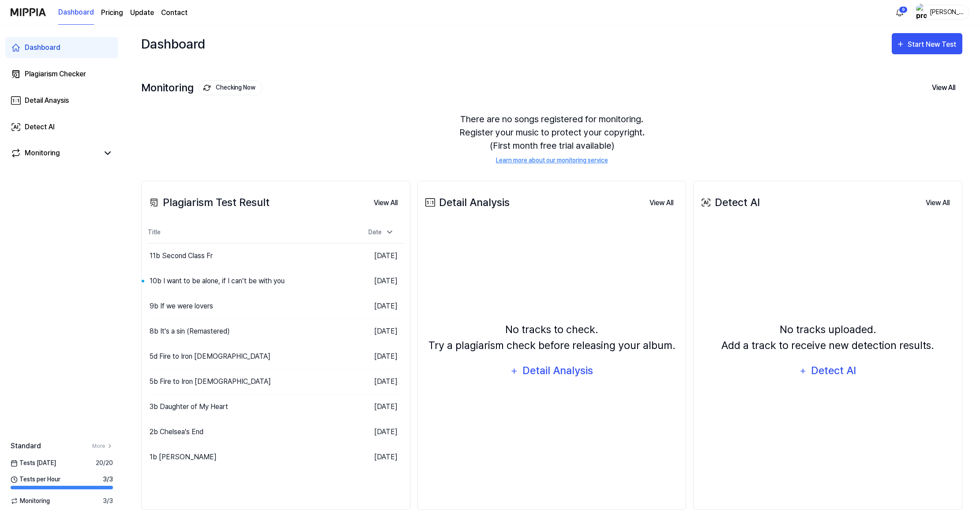  Describe the element at coordinates (189, 407) in the screenshot. I see `div: 3b Daughter of My Heart` at that location.